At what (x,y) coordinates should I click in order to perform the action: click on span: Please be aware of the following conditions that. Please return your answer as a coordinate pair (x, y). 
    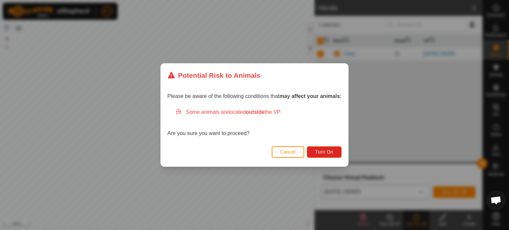
    Looking at the image, I should click on (254, 96).